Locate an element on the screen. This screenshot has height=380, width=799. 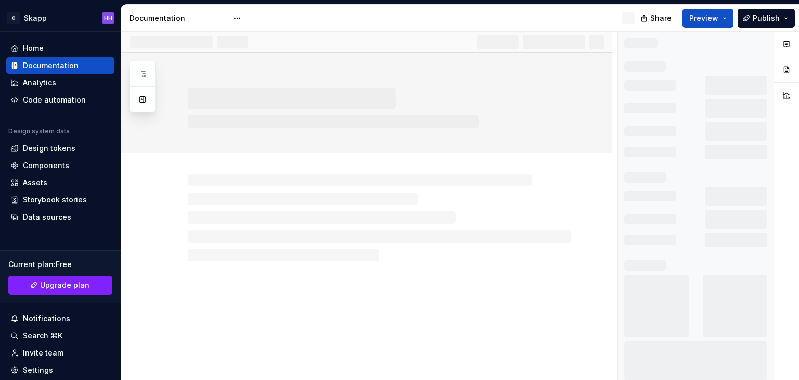
a: Design tokens is located at coordinates (60, 148).